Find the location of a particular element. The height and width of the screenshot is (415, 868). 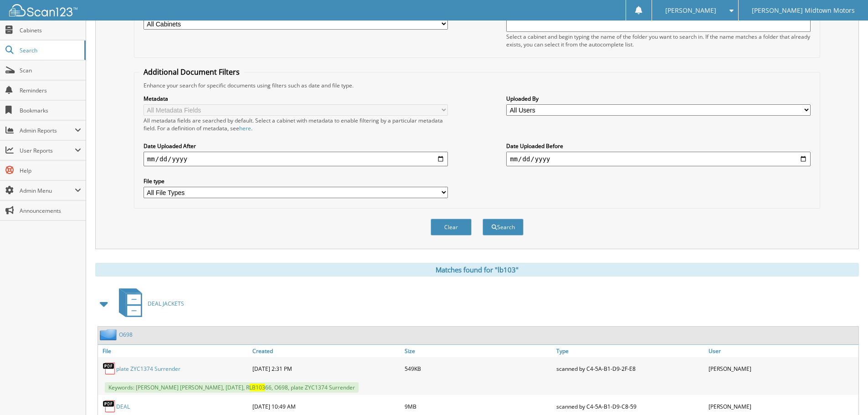

span: Bookmarks is located at coordinates (50, 110).